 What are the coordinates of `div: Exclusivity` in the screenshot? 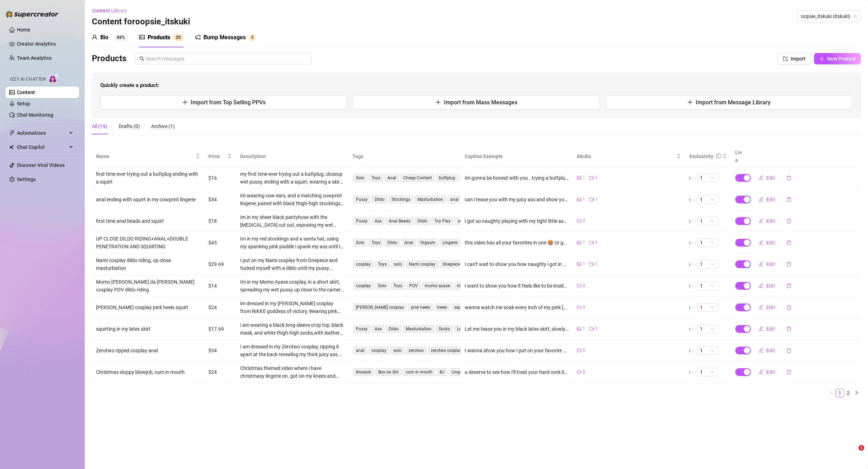 It's located at (701, 156).